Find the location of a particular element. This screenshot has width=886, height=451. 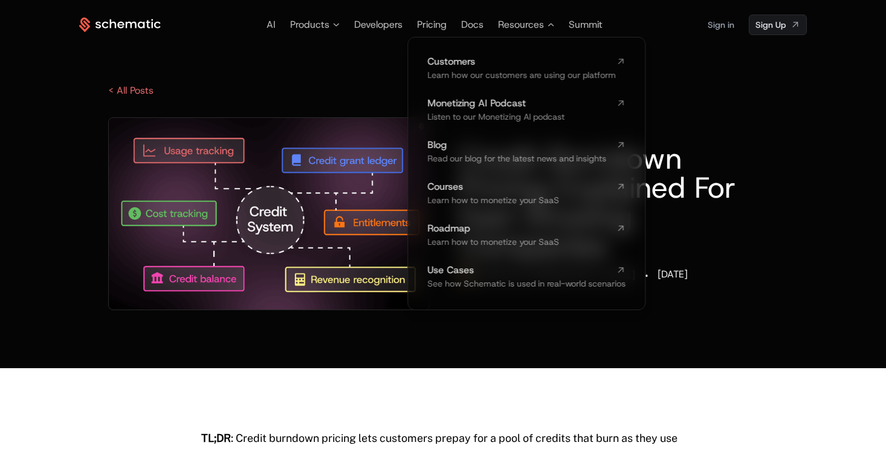

a: [object Object] is located at coordinates (778, 25).